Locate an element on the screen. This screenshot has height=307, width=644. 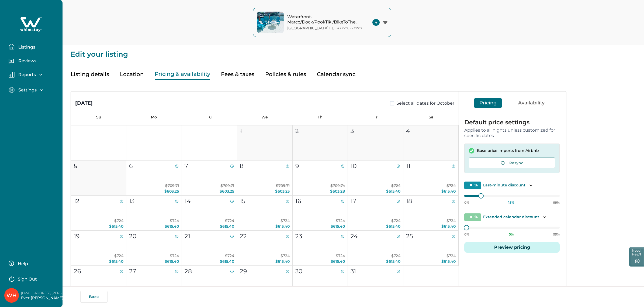
button: Help is located at coordinates (32, 263).